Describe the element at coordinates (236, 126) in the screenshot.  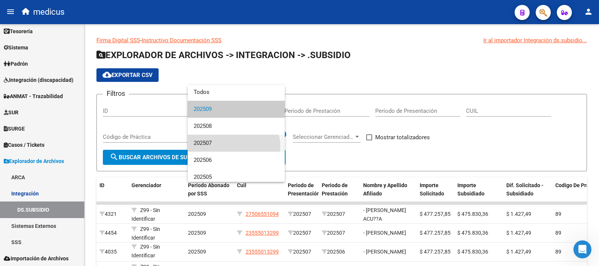
I see `span: 202508` at that location.